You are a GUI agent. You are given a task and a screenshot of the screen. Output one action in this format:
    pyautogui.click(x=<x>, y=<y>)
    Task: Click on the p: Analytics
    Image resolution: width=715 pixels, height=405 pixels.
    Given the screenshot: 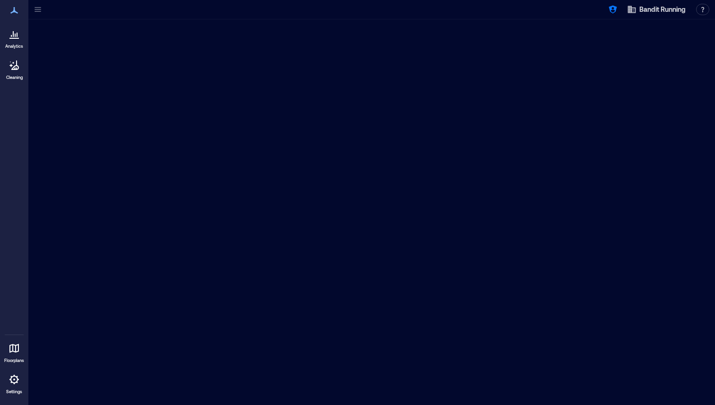 What is the action you would take?
    pyautogui.click(x=14, y=46)
    